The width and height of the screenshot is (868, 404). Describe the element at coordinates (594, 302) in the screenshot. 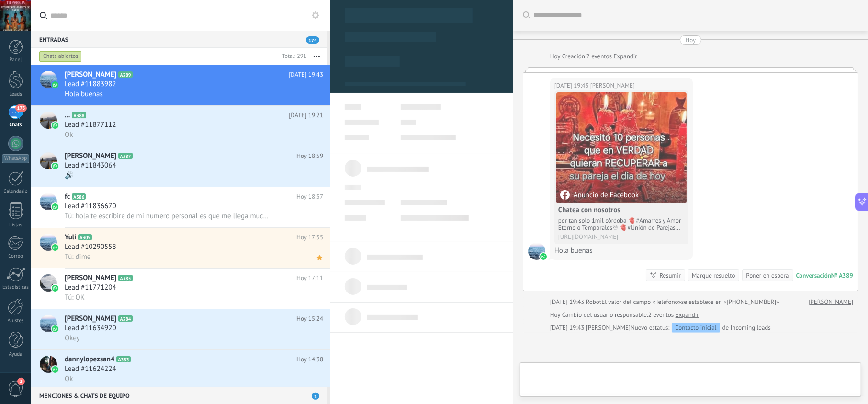

I see `span: Robot` at that location.